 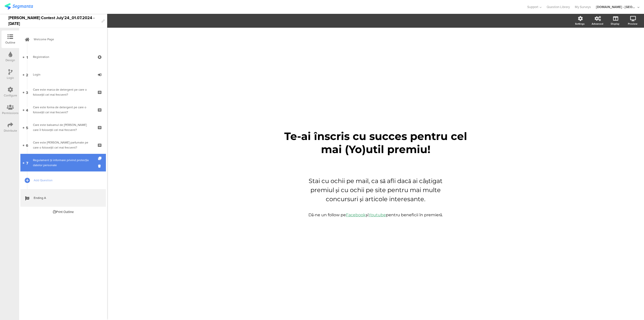 I want to click on div: Login, so click(x=63, y=75).